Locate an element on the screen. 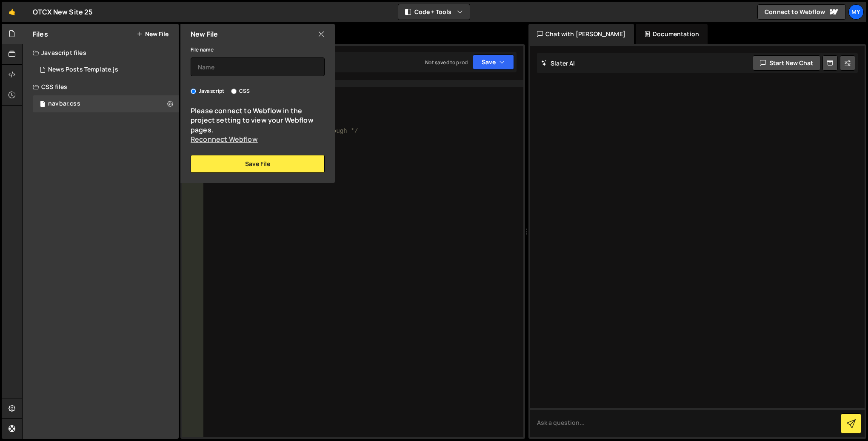 Image resolution: width=868 pixels, height=441 pixels. a: My is located at coordinates (856, 12).